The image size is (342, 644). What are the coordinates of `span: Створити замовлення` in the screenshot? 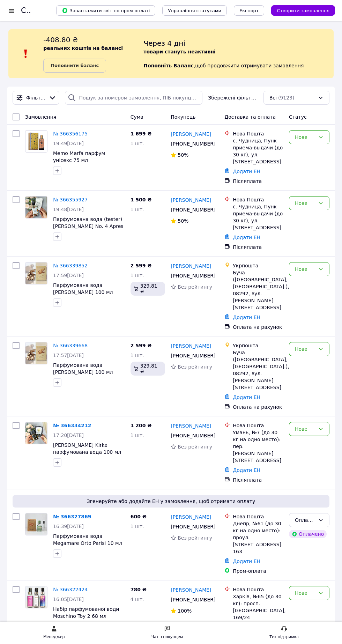 It's located at (303, 10).